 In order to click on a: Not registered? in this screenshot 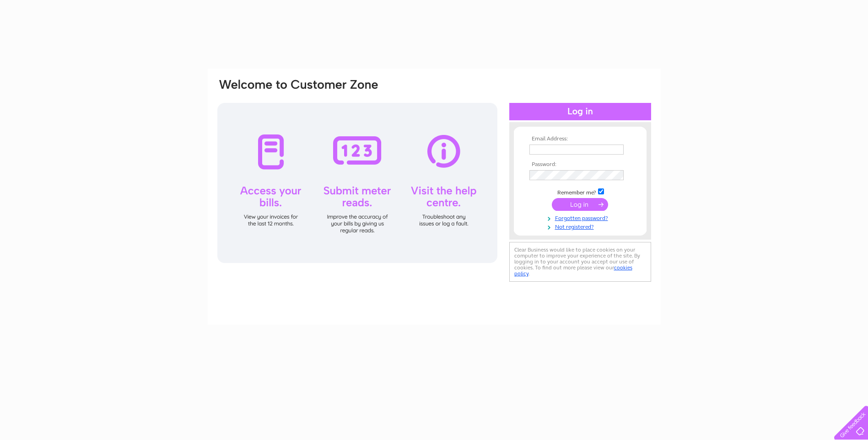, I will do `click(581, 226)`.